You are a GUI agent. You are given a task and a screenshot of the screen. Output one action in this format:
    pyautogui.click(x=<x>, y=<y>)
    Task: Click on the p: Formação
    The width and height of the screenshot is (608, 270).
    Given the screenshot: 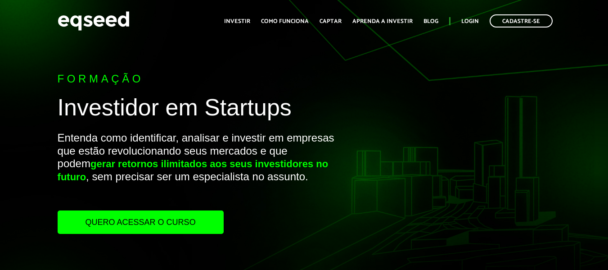 What is the action you would take?
    pyautogui.click(x=203, y=79)
    